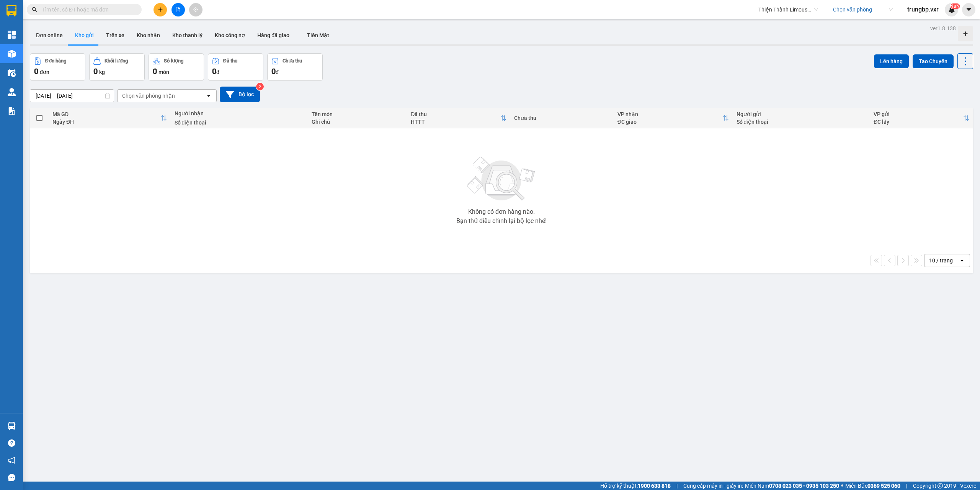 This screenshot has width=980, height=490. I want to click on div: Người gửi, so click(801, 115).